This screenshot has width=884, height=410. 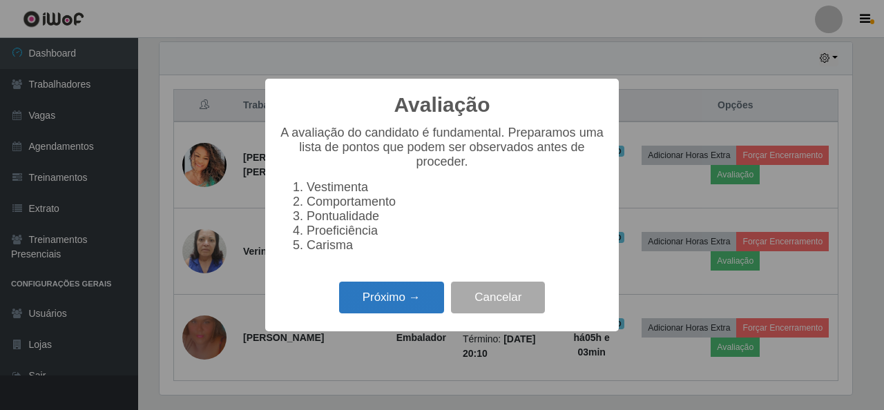 What do you see at coordinates (498, 298) in the screenshot?
I see `button: Cancelar` at bounding box center [498, 298].